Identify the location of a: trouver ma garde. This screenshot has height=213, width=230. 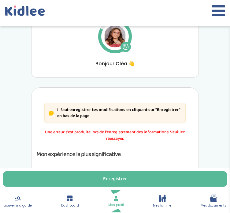
(18, 201).